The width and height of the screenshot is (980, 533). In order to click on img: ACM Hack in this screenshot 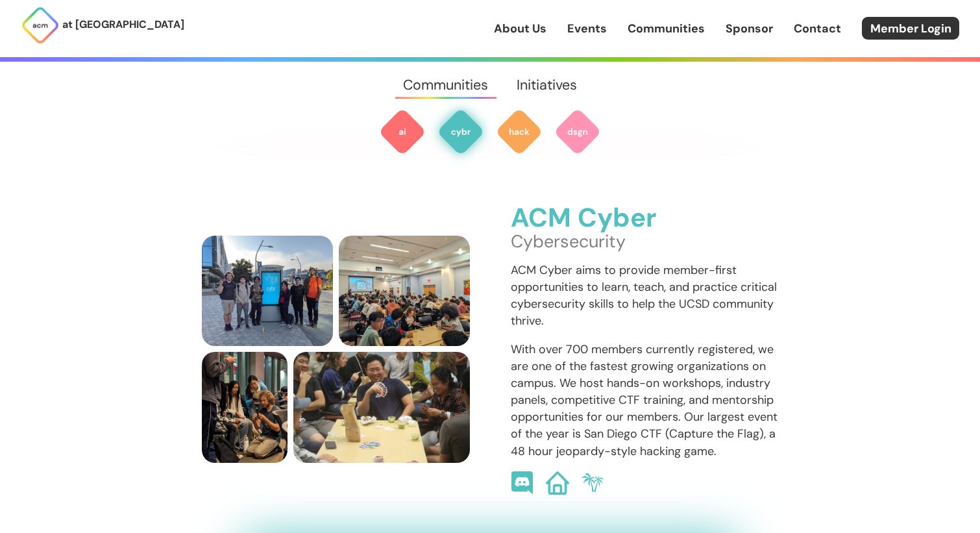, I will do `click(519, 131)`.